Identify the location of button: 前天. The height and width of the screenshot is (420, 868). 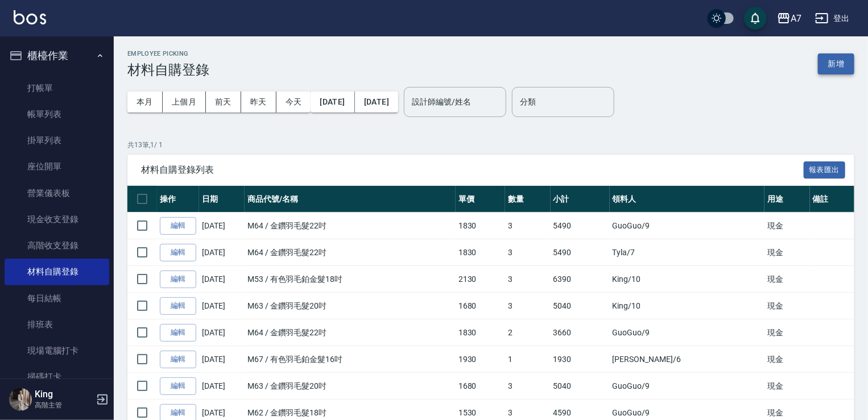
(223, 102).